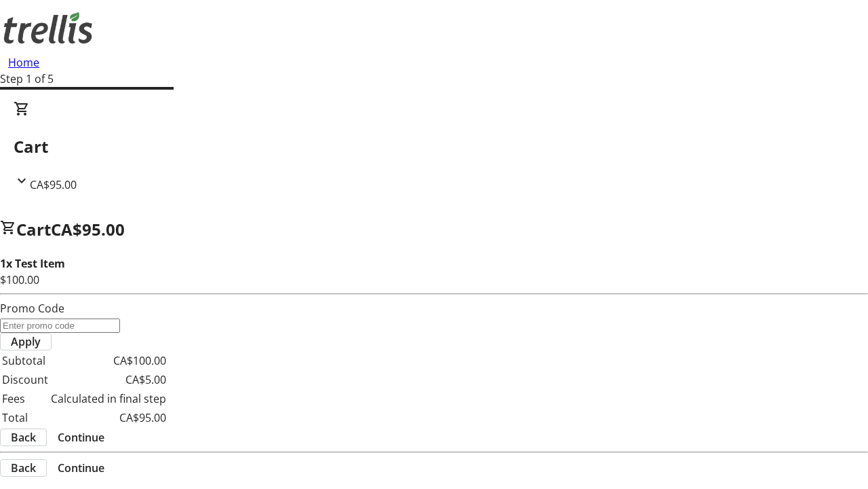 This screenshot has width=868, height=489. Describe the element at coordinates (25, 341) in the screenshot. I see `span: Apply` at that location.